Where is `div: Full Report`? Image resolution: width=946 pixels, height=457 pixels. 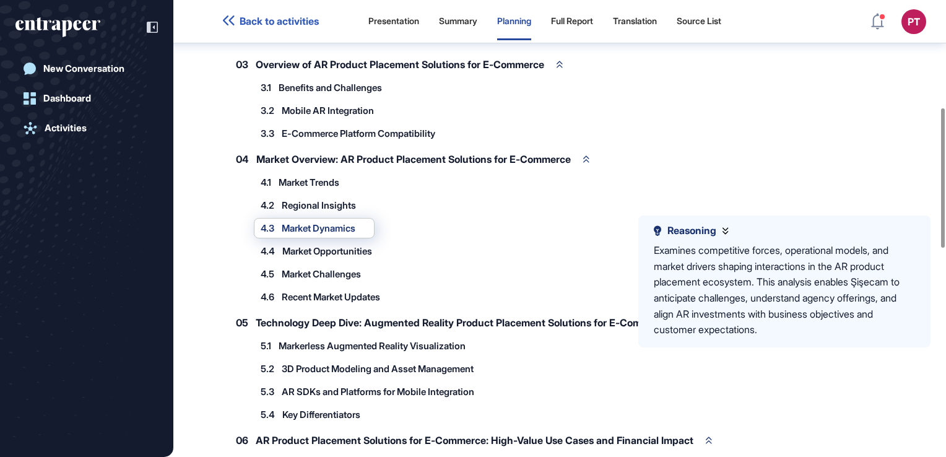
div: Full Report is located at coordinates (572, 21).